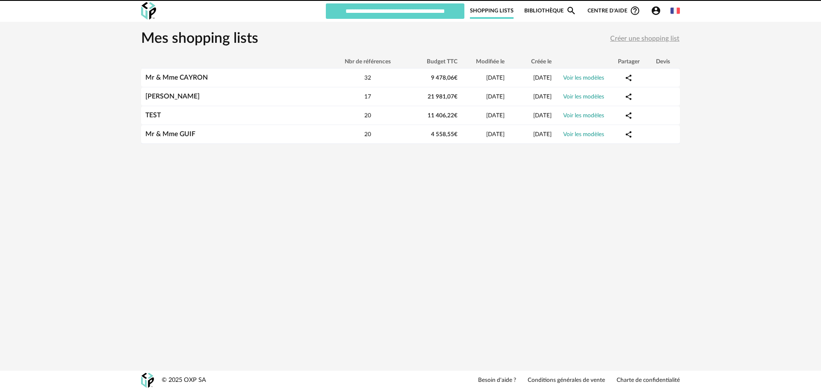 This screenshot has width=821, height=390. Describe the element at coordinates (532, 62) in the screenshot. I see `div: Créée le` at that location.